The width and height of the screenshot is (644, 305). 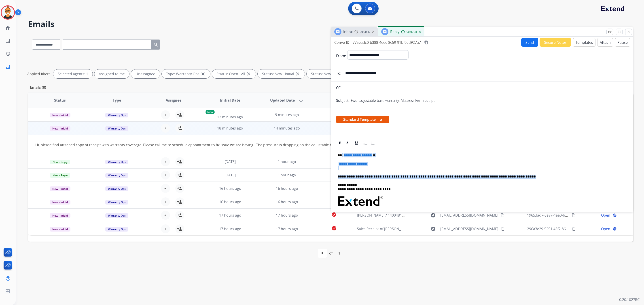 What do you see at coordinates (174, 100) in the screenshot?
I see `span: Assignee` at bounding box center [174, 100].